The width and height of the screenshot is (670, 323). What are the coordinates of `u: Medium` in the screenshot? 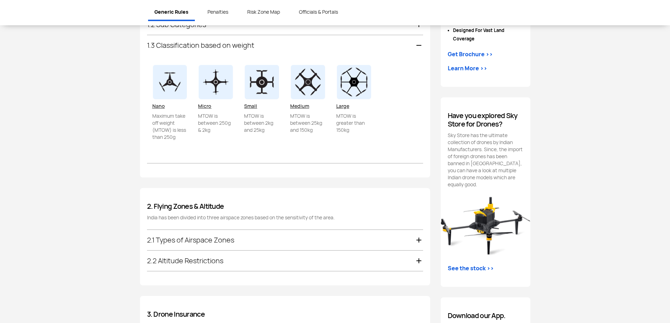 It's located at (300, 106).